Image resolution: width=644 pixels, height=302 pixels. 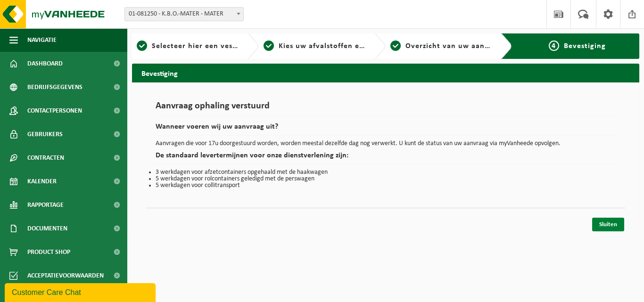 What do you see at coordinates (315, 46) in the screenshot?
I see `a: 2Kies uw afvalstoffen en recipiënten` at bounding box center [315, 46].